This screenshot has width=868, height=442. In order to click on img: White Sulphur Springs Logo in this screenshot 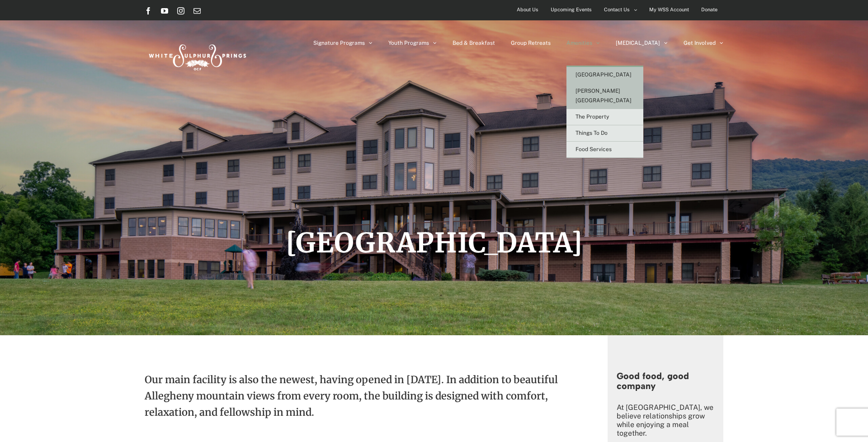, I will do `click(196, 55)`.